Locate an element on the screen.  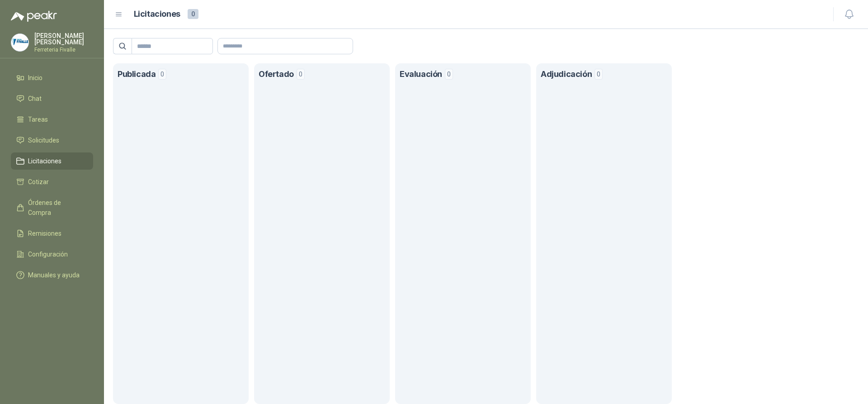
h1: Ofertado is located at coordinates (277, 74).